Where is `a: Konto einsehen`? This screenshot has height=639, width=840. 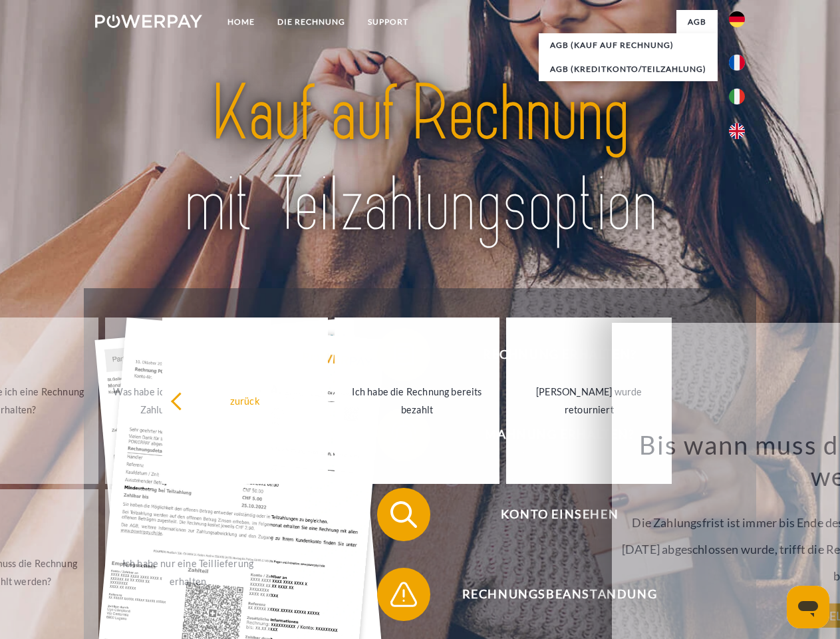 a: Konto einsehen is located at coordinates (550, 514).